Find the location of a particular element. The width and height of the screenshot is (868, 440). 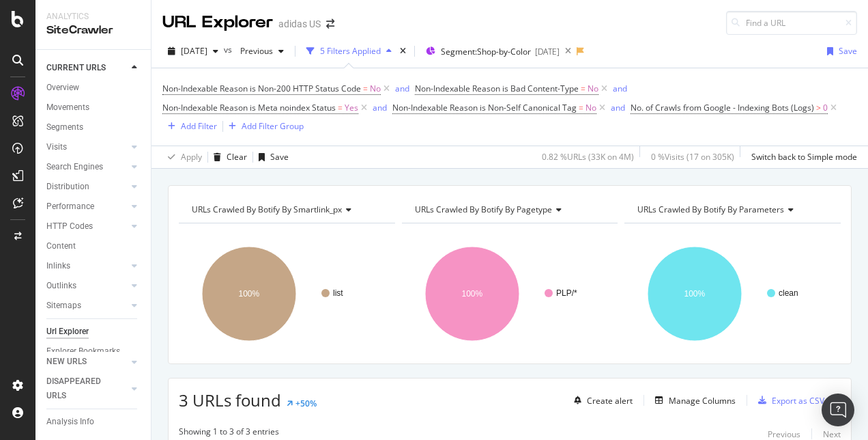

button: Create alert is located at coordinates (600, 400).